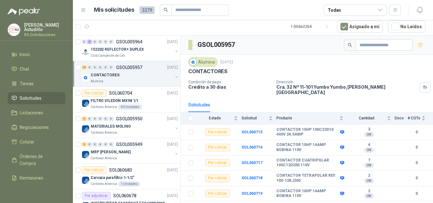  Describe the element at coordinates (31, 113) in the screenshot. I see `span: Licitaciones` at that location.